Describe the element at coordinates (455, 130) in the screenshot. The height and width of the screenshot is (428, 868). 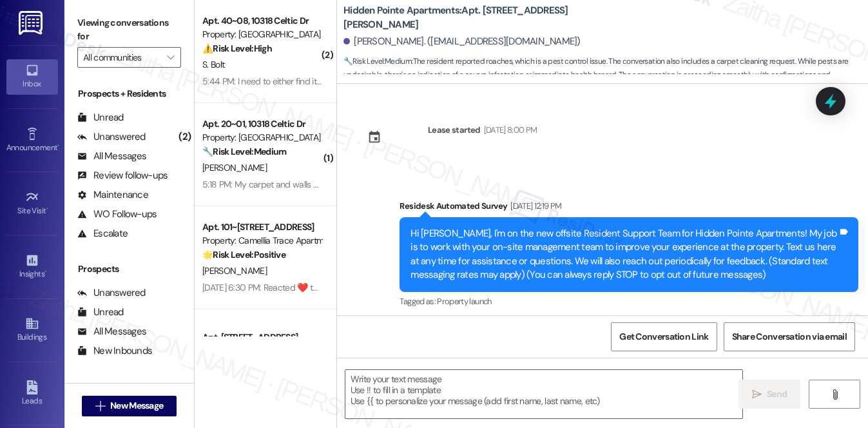
I see `div: Lease started` at that location.